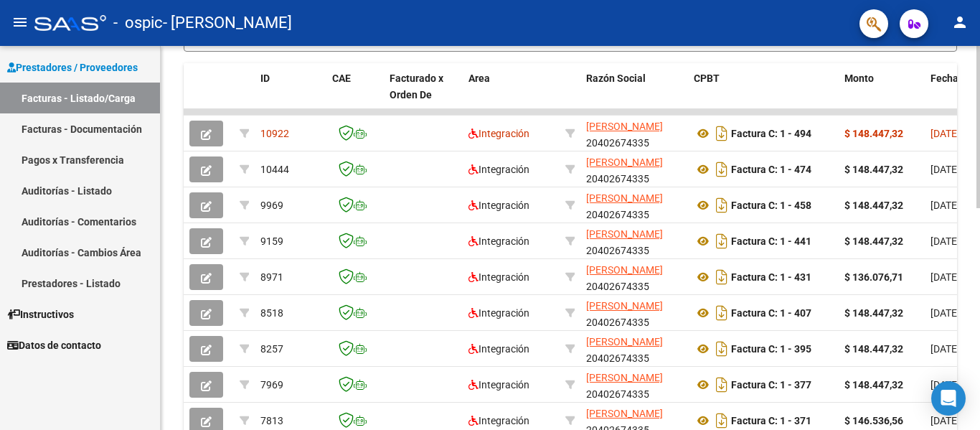  Describe the element at coordinates (707, 78) in the screenshot. I see `span: CPBT` at that location.